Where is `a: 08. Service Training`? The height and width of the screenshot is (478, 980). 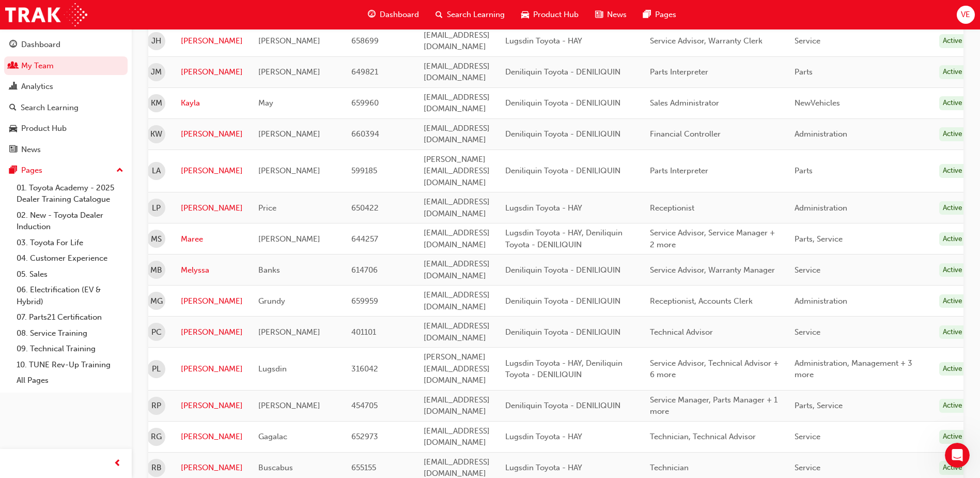
a: 08. Service Training is located at coordinates (70, 333).